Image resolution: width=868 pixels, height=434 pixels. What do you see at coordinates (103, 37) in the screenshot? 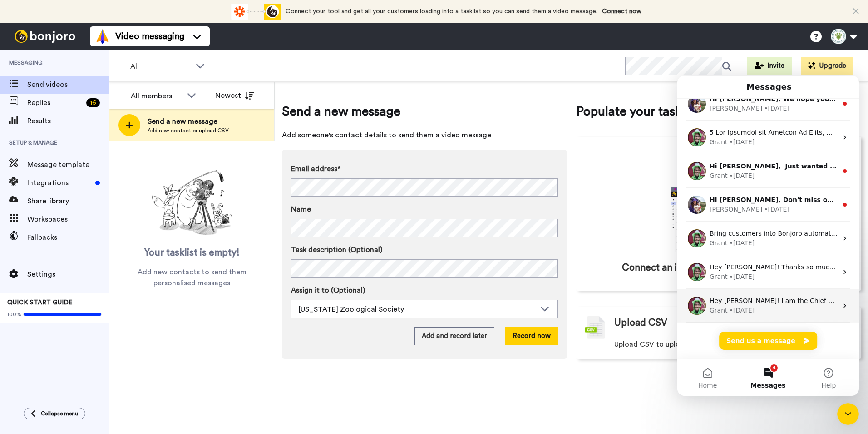
I see `img: vm-color.svg` at bounding box center [103, 37].